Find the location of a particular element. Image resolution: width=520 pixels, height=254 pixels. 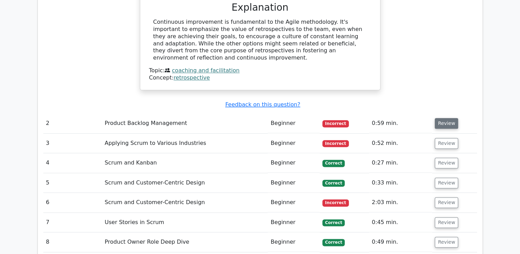

td: 0:45 min. is located at coordinates (401, 222).